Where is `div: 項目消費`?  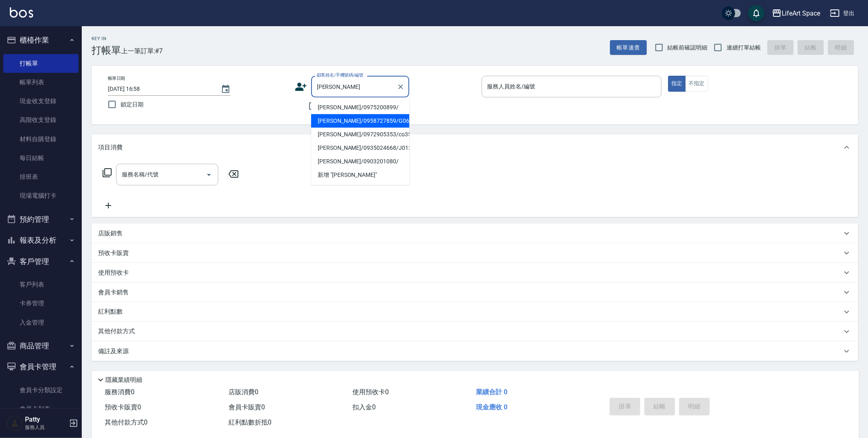
div: 項目消費 is located at coordinates (474, 148).